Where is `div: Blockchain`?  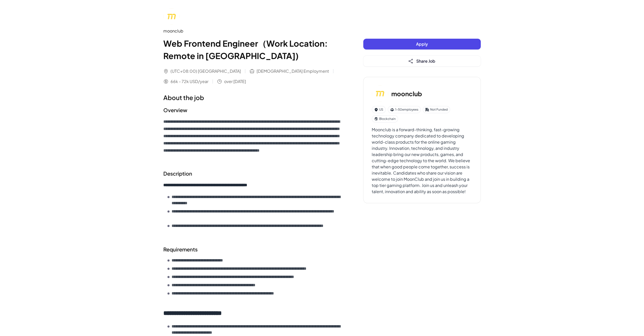
div: Blockchain is located at coordinates (385, 119).